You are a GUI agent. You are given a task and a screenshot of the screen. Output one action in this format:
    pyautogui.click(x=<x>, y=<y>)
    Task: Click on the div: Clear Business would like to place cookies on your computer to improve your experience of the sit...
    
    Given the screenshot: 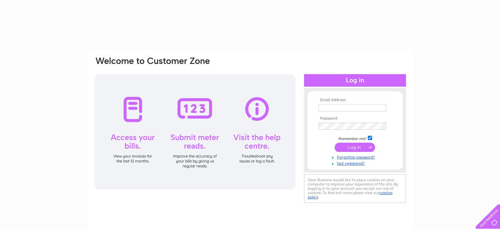 What is the action you would take?
    pyautogui.click(x=355, y=188)
    